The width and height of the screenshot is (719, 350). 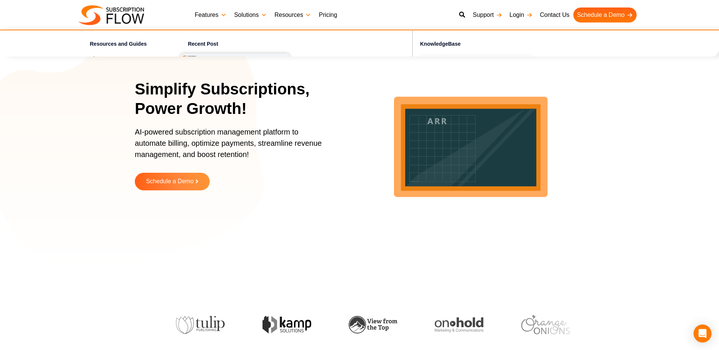 What do you see at coordinates (211, 15) in the screenshot?
I see `a: Features` at bounding box center [211, 15].